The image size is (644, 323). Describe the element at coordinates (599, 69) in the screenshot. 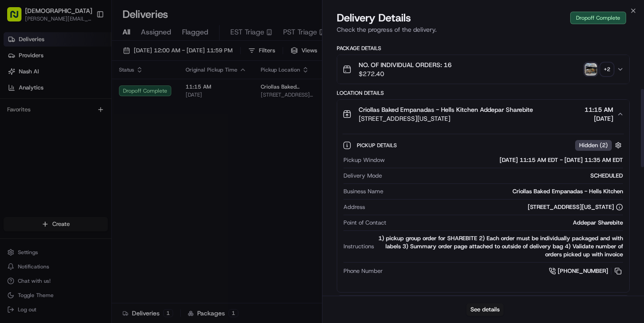

I see `button: photo_proof_of_pickup image+2` at that location.